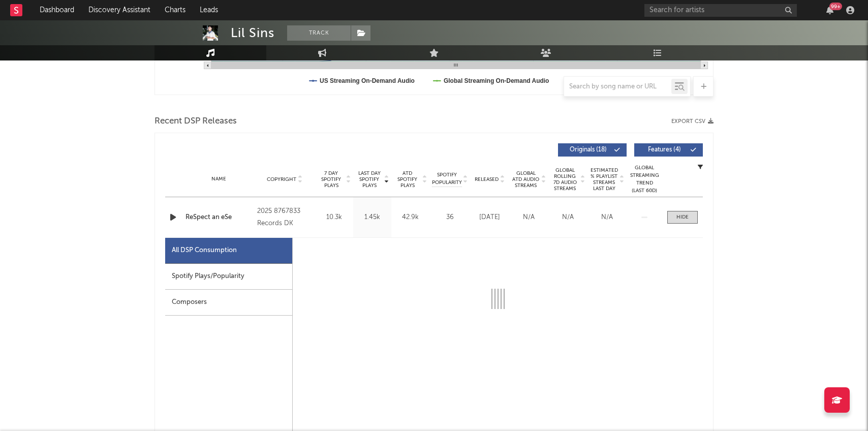 This screenshot has height=431, width=868. Describe the element at coordinates (617, 87) in the screenshot. I see `input: Search by song name or URL` at that location.